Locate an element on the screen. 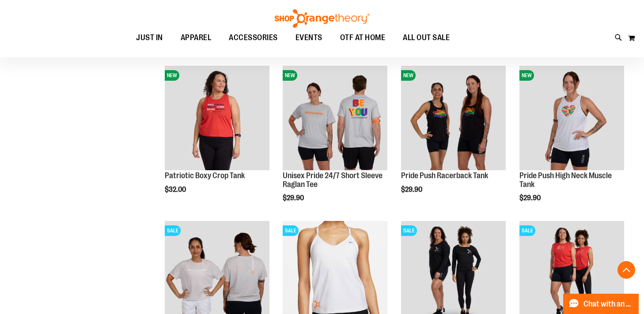  button: Back To Top is located at coordinates (627, 270).